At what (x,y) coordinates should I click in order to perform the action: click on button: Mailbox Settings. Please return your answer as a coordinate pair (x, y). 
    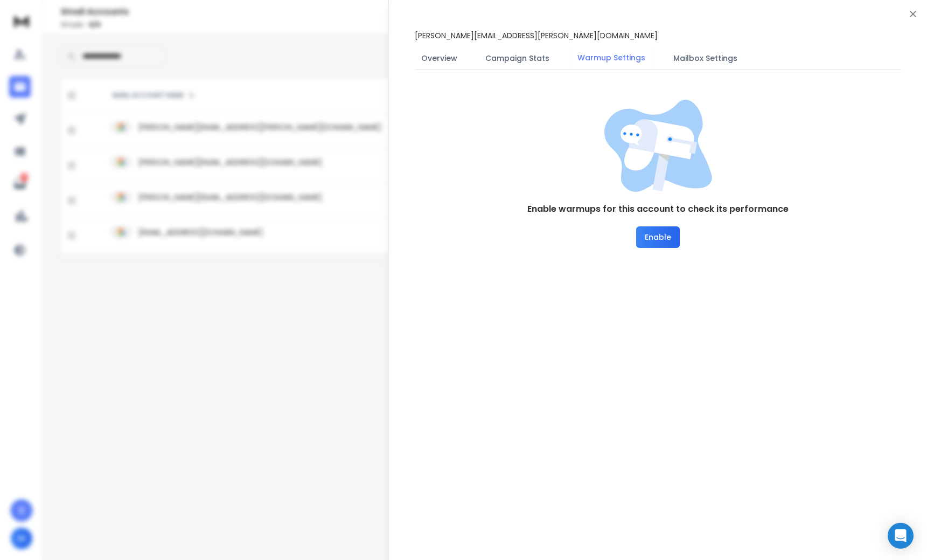
    Looking at the image, I should click on (706, 58).